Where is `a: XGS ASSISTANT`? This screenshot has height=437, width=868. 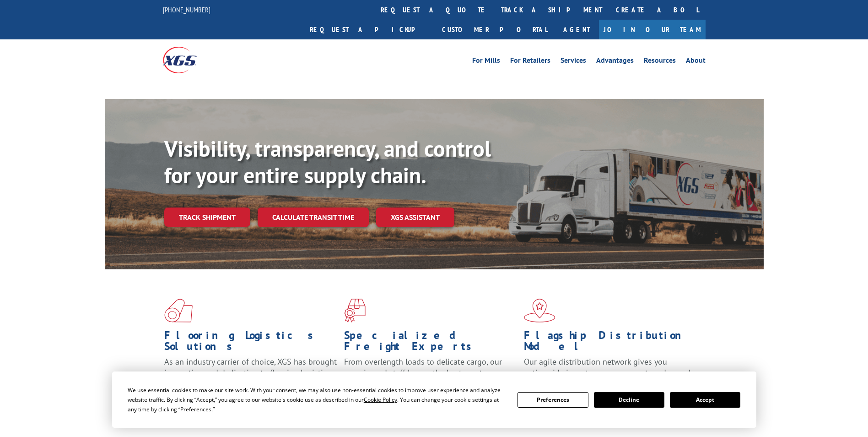
a: XGS ASSISTANT is located at coordinates (415, 217).